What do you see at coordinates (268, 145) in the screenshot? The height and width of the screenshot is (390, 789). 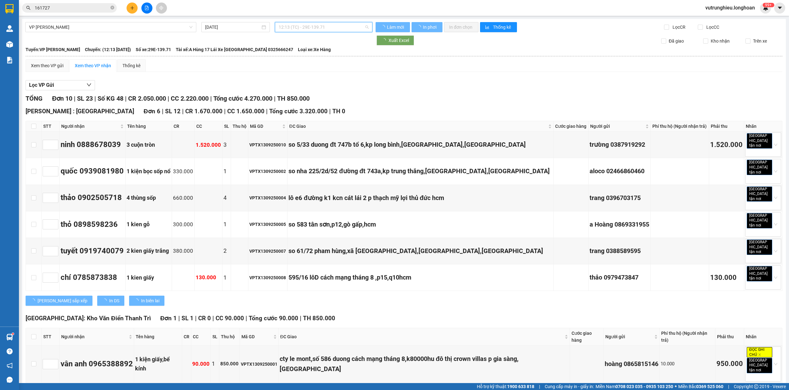 I see `td: VPTX1309250010` at bounding box center [268, 145].